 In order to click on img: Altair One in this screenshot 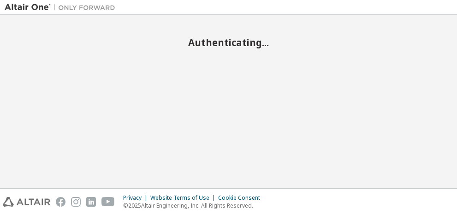, I will do `click(62, 7)`.